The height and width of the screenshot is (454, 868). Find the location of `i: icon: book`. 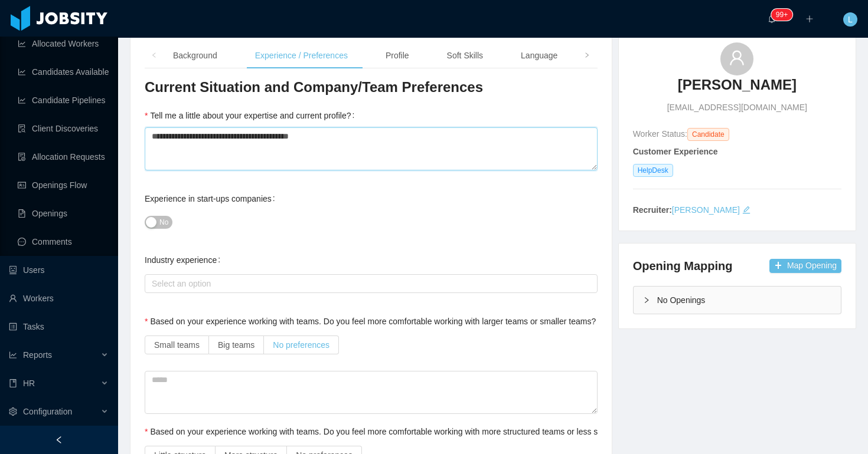

i: icon: book is located at coordinates (13, 384).